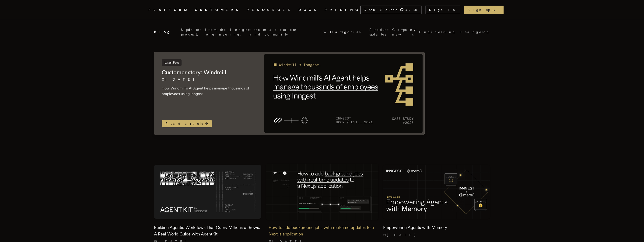 This screenshot has width=644, height=242. I want to click on span: PLATFORM, so click(169, 10).